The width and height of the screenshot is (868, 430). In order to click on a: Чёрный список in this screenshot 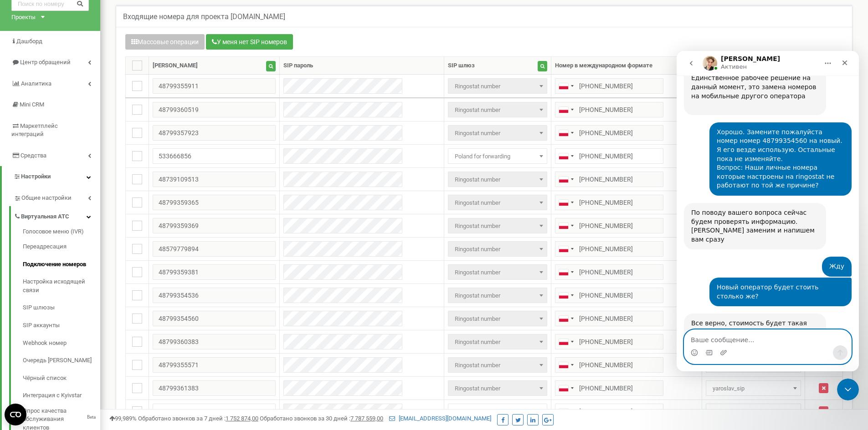, I will do `click(62, 378)`.